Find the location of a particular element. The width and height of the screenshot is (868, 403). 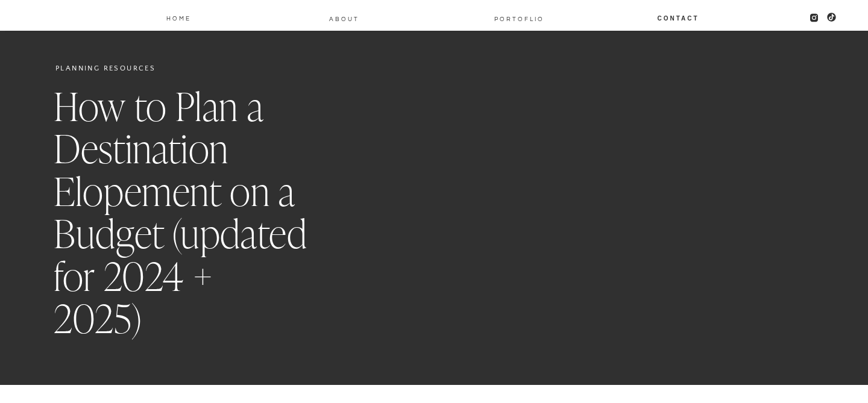

h1: How to Plan a Destination Elopement on a Budget (updated for 2024 + 2025) is located at coordinates (181, 214).